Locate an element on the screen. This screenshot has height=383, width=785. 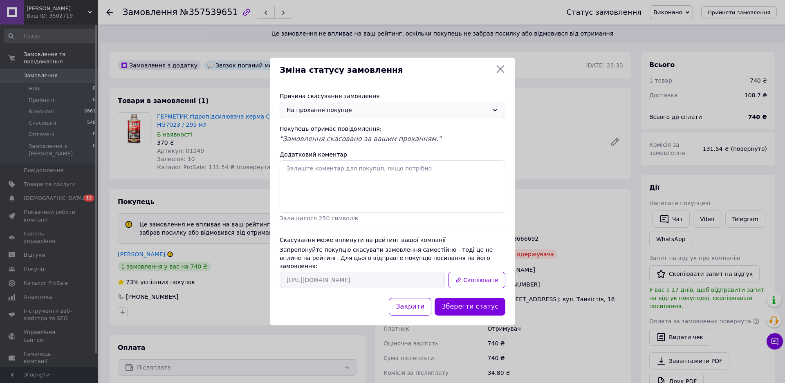
span: Зміна статусу замовлення is located at coordinates (386, 70).